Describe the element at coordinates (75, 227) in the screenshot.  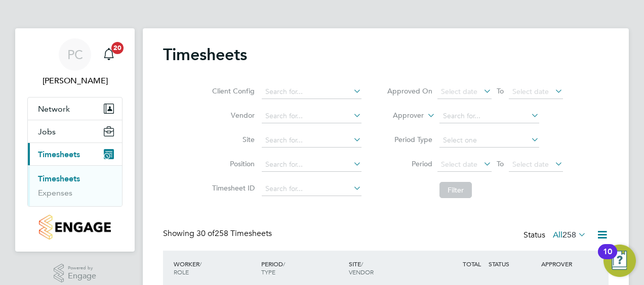
I see `a: Go to home page` at that location.